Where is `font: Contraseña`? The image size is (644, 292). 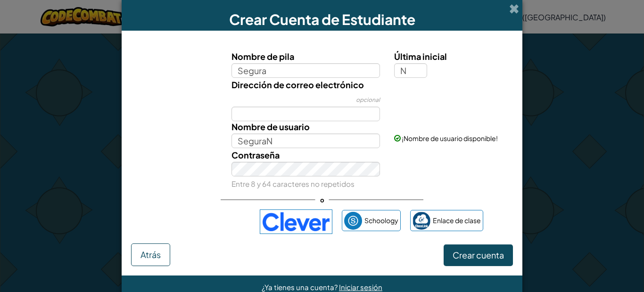
font: Contraseña is located at coordinates (255, 155).